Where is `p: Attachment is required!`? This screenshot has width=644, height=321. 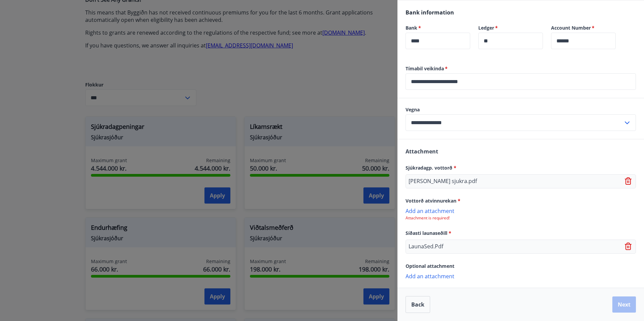
p: Attachment is required! is located at coordinates (521, 218).